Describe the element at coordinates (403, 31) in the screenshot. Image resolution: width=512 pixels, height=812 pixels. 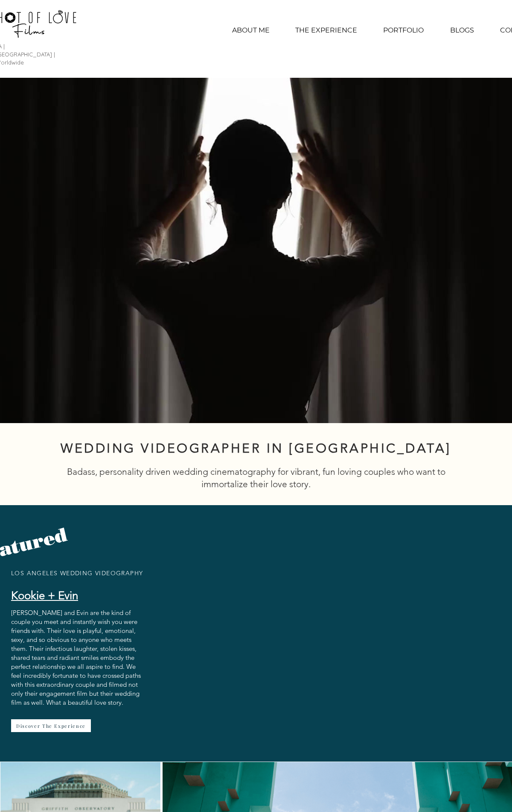
I see `div: PORTFOLIO` at that location.